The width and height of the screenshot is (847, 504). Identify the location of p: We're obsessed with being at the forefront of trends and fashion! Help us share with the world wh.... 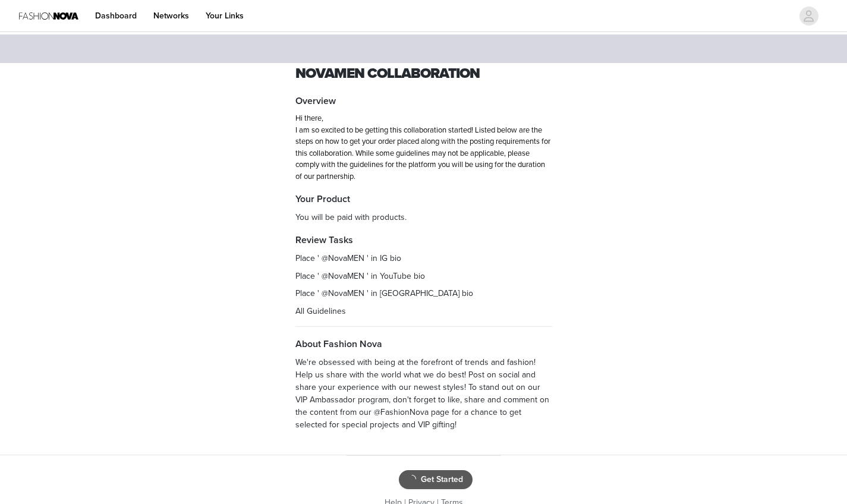
(424, 393).